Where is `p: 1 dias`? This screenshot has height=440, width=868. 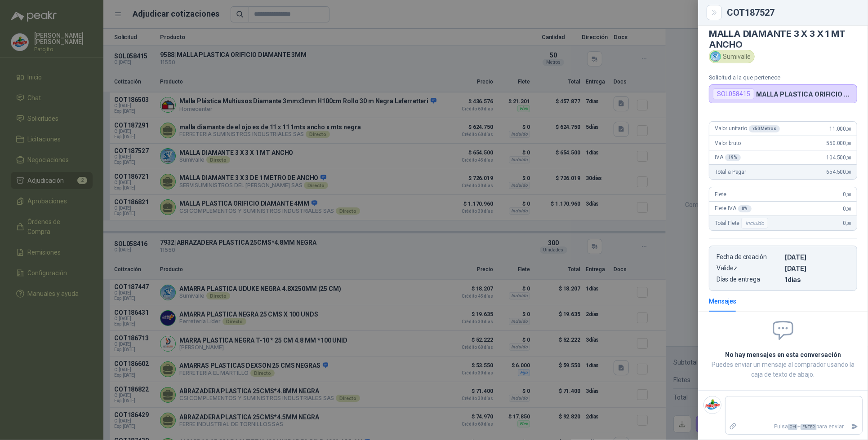
p: 1 dias is located at coordinates (817, 279).